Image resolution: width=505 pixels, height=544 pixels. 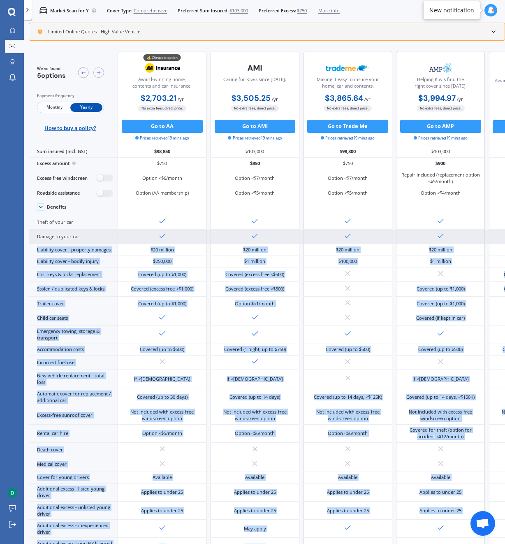 What do you see at coordinates (344, 98) in the screenshot?
I see `b: $3,865.64` at bounding box center [344, 98].